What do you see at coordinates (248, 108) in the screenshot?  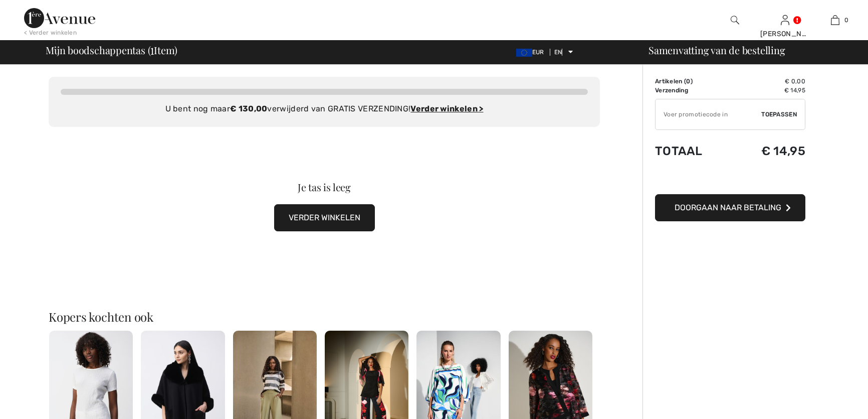 I see `font: € 130,00` at bounding box center [248, 108].